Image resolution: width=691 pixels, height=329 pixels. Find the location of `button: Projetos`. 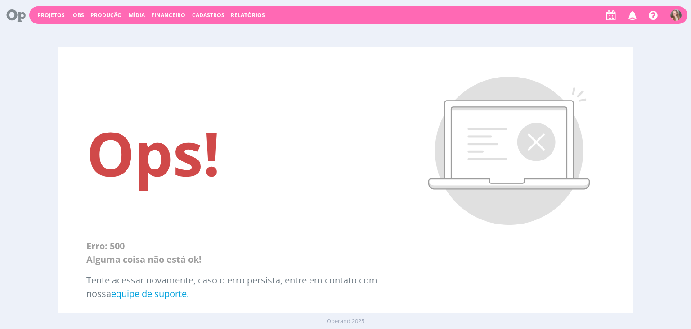

button: Projetos is located at coordinates (51, 15).